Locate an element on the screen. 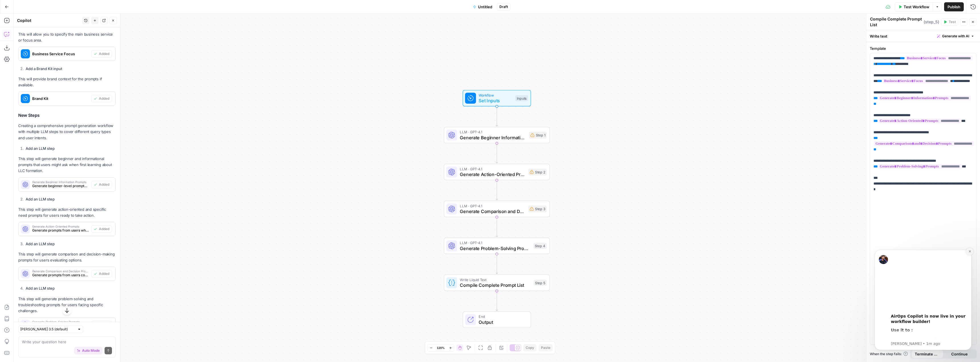 This screenshot has width=980, height=362. div: Step 3 is located at coordinates (537, 210).